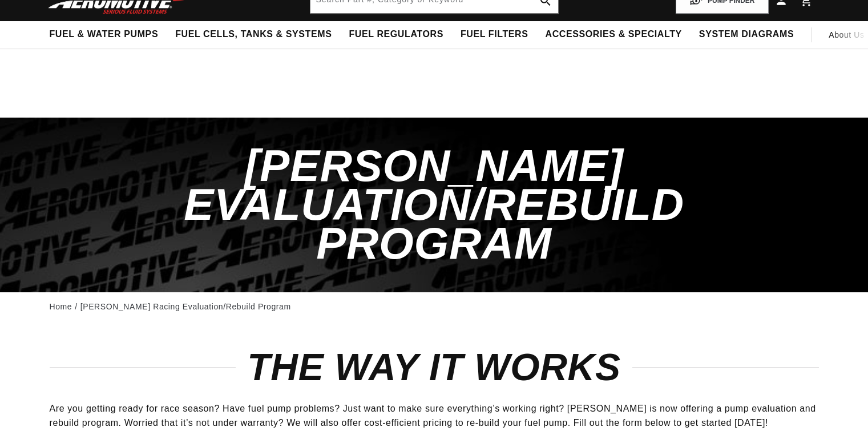 The height and width of the screenshot is (443, 868). What do you see at coordinates (435, 306) in the screenshot?
I see `nav: breadcrumbs` at bounding box center [435, 306].